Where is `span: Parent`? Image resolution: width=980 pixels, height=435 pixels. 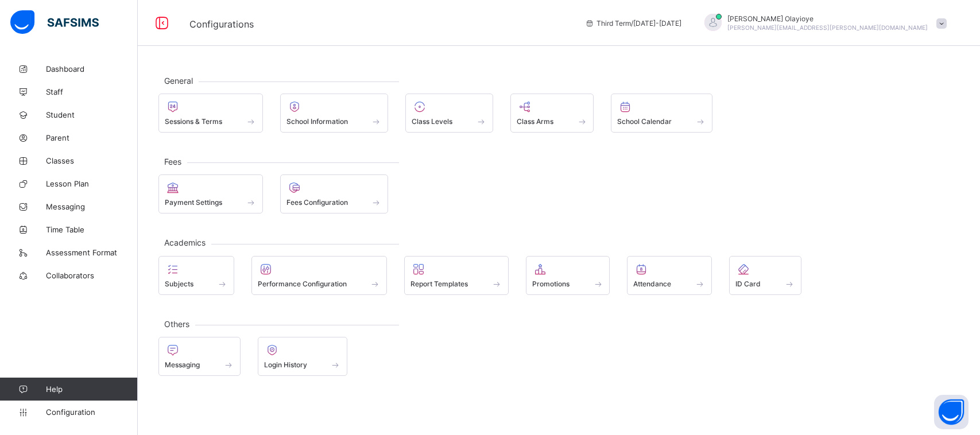 span: Parent is located at coordinates (92, 138).